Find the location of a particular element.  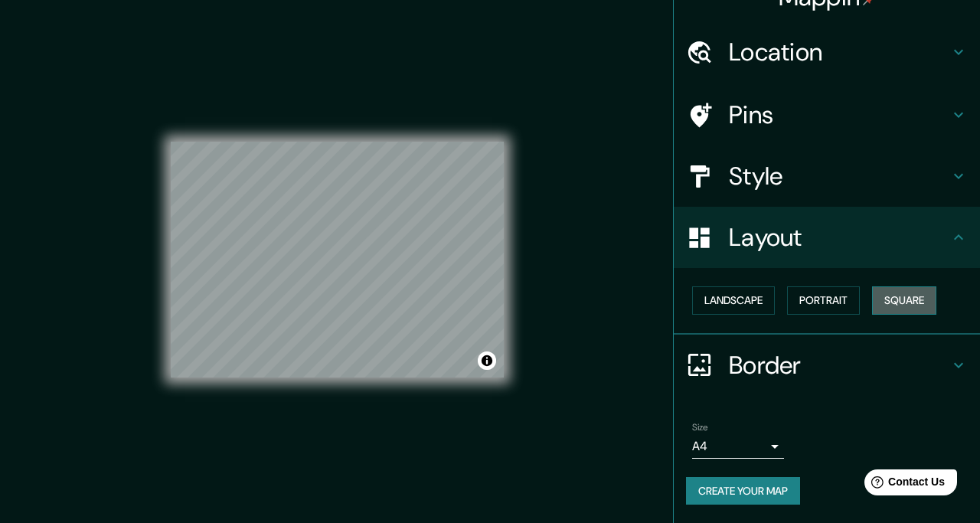

div: A4 is located at coordinates (737, 447).